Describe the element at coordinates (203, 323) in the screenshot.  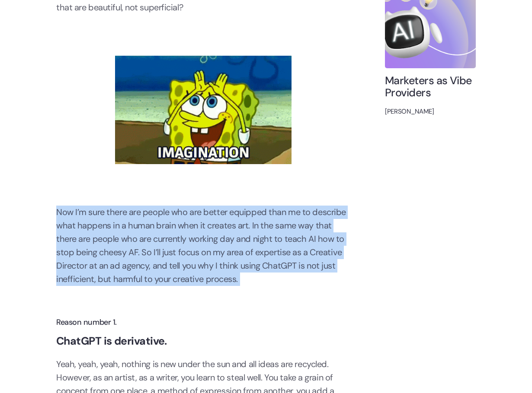
I see `h4: Reason number 1.` at that location.